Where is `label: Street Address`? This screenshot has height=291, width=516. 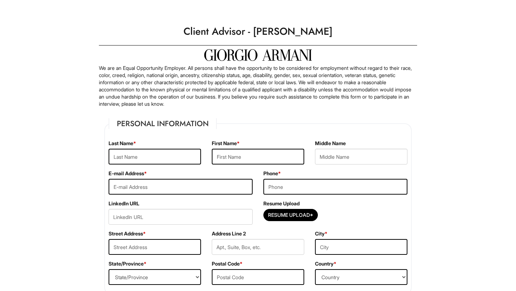 label: Street Address is located at coordinates (127, 234).